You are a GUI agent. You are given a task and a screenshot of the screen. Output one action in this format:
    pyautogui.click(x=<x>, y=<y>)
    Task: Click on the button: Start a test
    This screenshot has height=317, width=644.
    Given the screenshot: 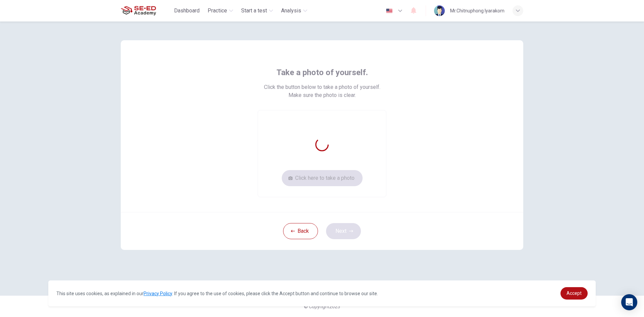 What is the action you would take?
    pyautogui.click(x=257, y=11)
    